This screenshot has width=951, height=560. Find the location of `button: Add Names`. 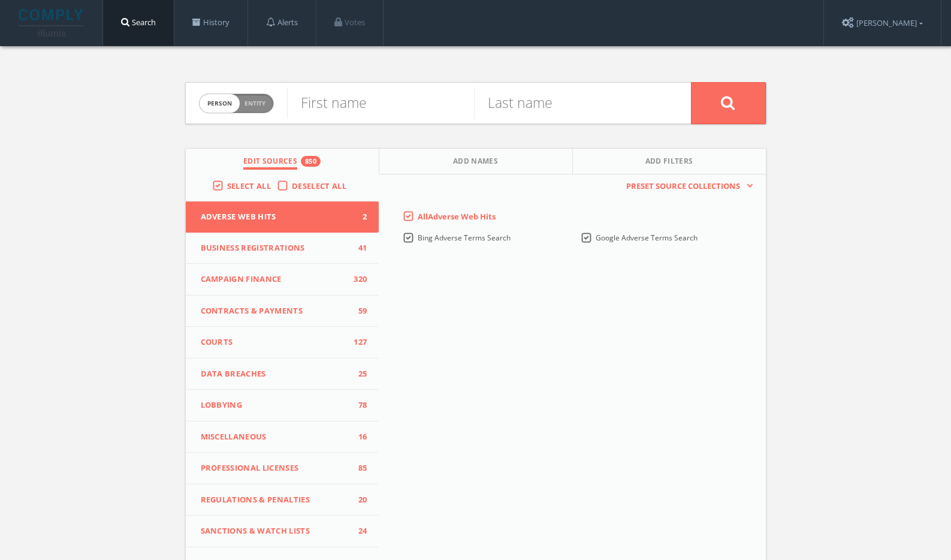

button: Add Names is located at coordinates (476, 162).